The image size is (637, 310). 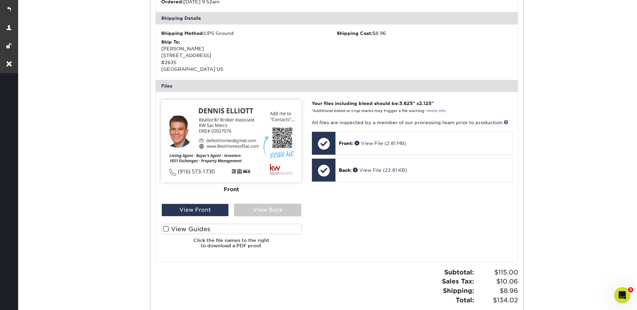 I want to click on strong: Total:, so click(x=465, y=300).